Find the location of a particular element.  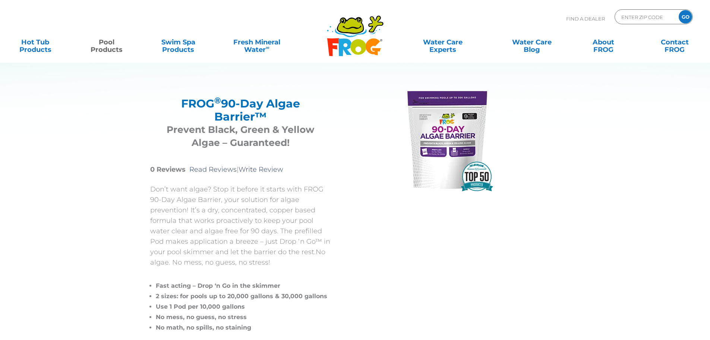

a: Read Reviews is located at coordinates (213, 169).